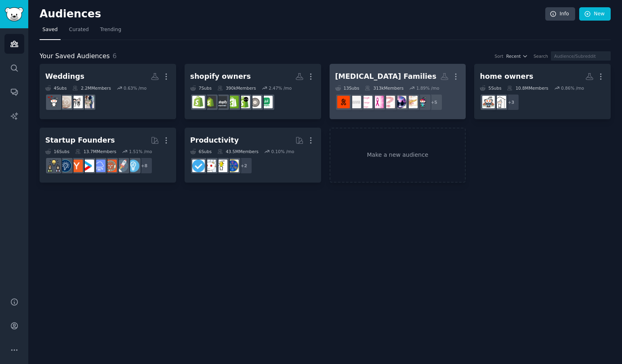 This screenshot has height=364, width=622. I want to click on a: New, so click(595, 14).